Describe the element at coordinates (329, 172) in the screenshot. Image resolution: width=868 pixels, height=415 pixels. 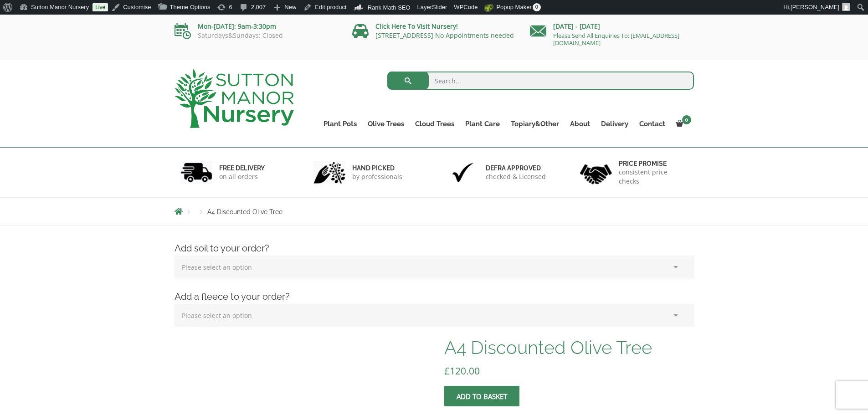
I see `img: 2.jpg` at that location.